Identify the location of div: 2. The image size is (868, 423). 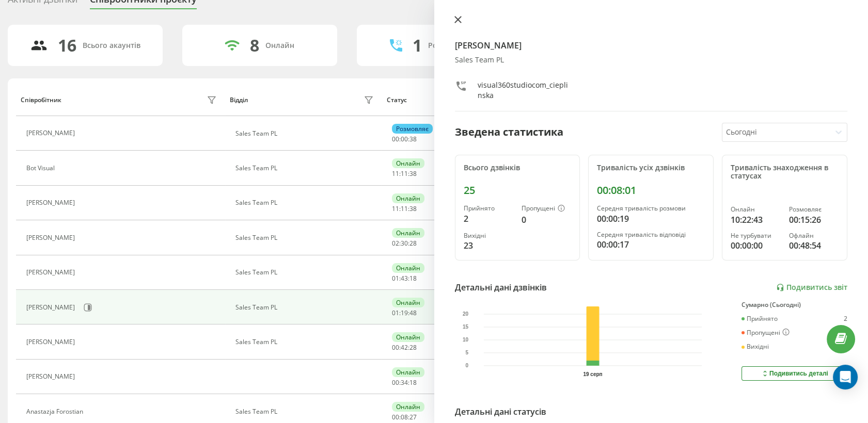
(488, 218).